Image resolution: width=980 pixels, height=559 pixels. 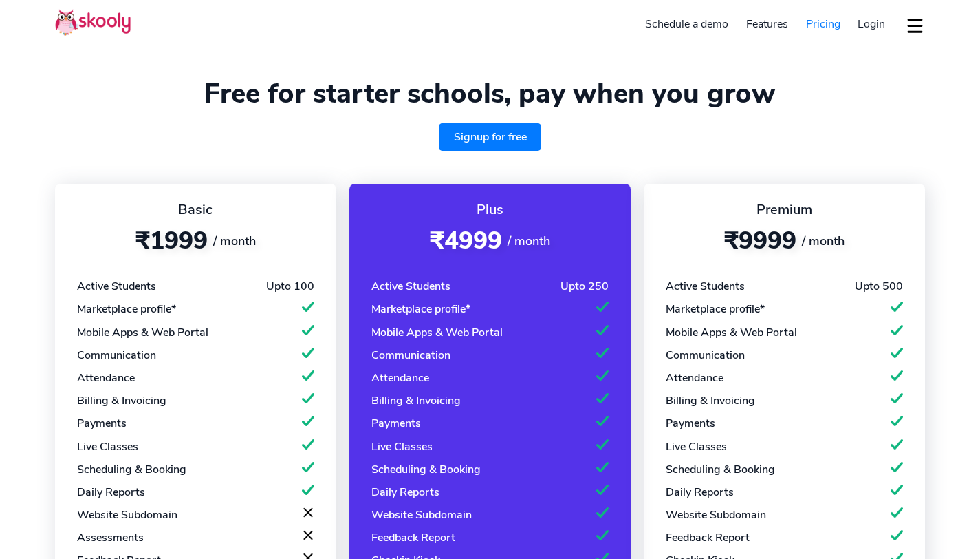 I want to click on span: ₹9999, so click(x=760, y=240).